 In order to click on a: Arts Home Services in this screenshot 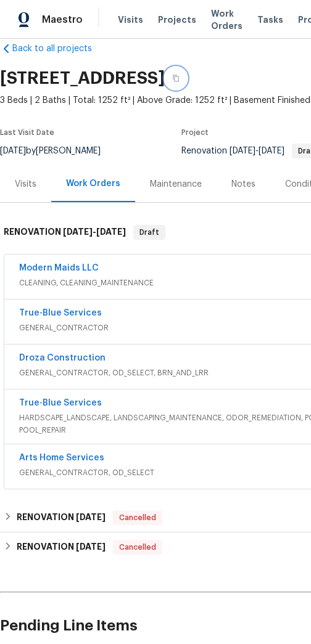, I will do `click(62, 458)`.